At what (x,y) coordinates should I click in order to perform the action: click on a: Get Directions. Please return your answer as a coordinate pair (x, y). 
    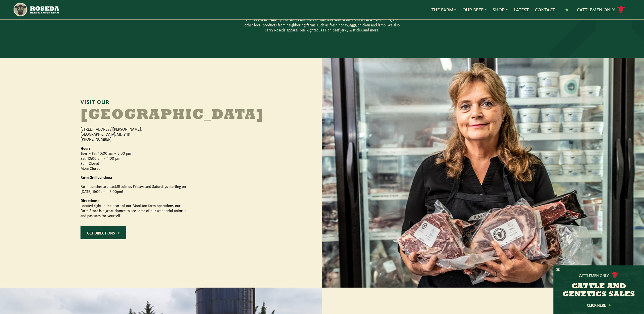
    Looking at the image, I should click on (104, 232).